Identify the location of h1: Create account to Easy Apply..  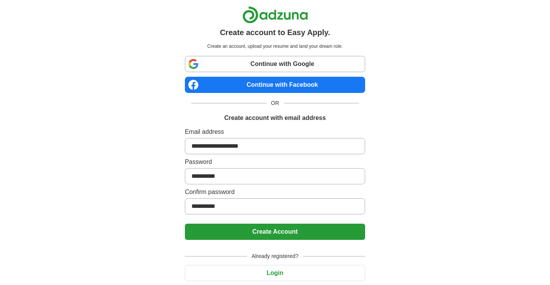
(275, 32).